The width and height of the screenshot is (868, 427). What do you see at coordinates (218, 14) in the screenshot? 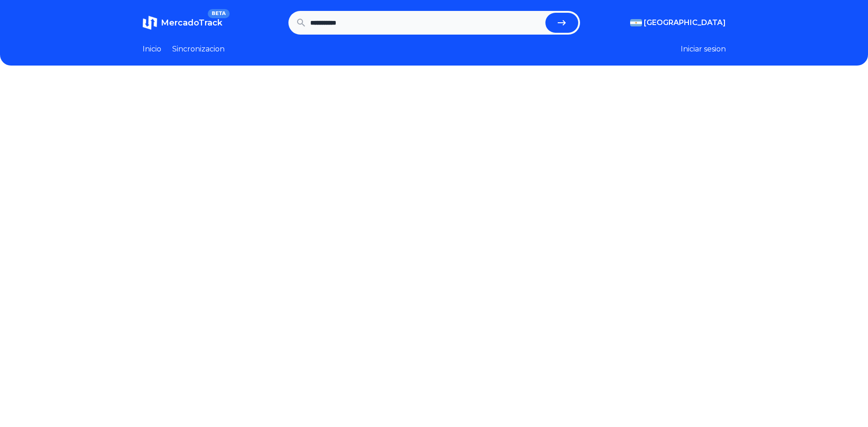
I see `span: BETA` at bounding box center [218, 14].